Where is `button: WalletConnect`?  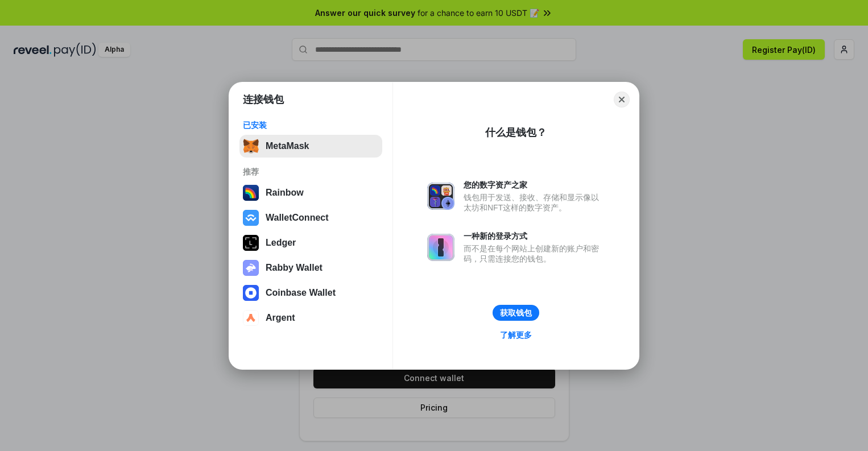
button: WalletConnect is located at coordinates (311, 218).